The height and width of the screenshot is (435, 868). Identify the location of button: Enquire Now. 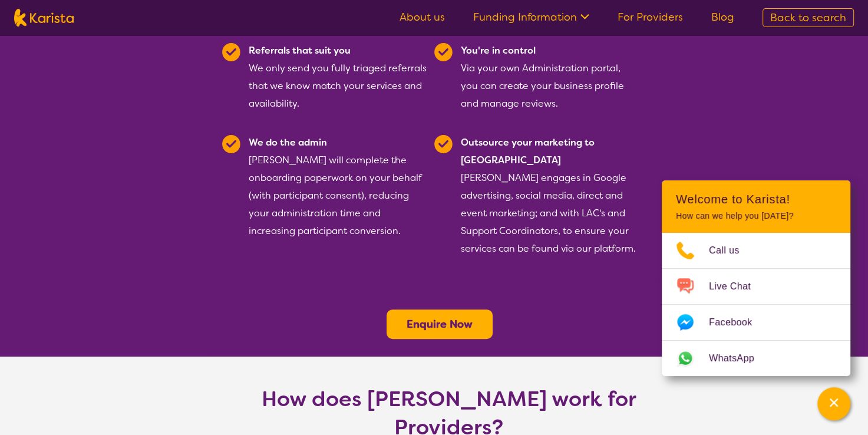
(440, 324).